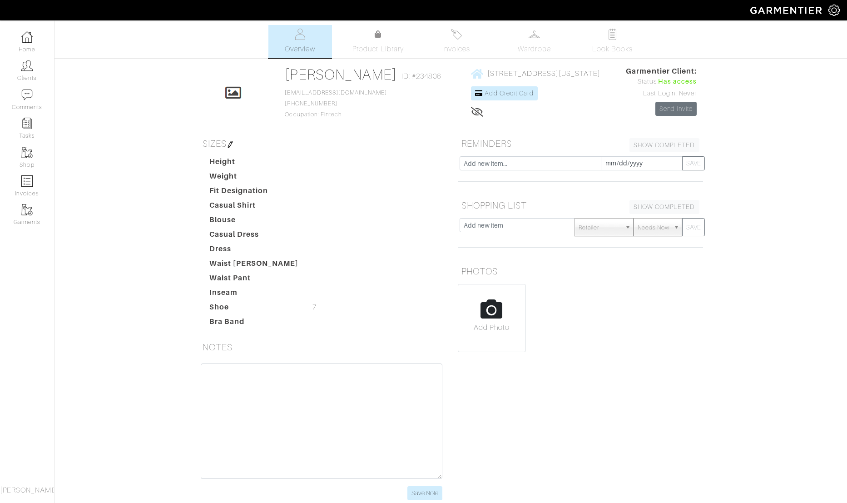 Image resolution: width=847 pixels, height=503 pixels. Describe the element at coordinates (421, 76) in the screenshot. I see `span: ID: #234806` at that location.